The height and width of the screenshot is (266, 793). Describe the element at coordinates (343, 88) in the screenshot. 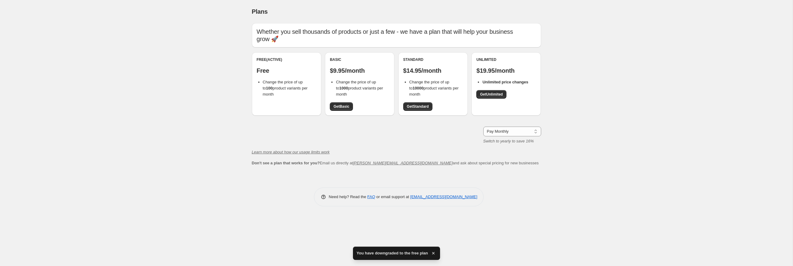

I see `b: 1000` at that location.